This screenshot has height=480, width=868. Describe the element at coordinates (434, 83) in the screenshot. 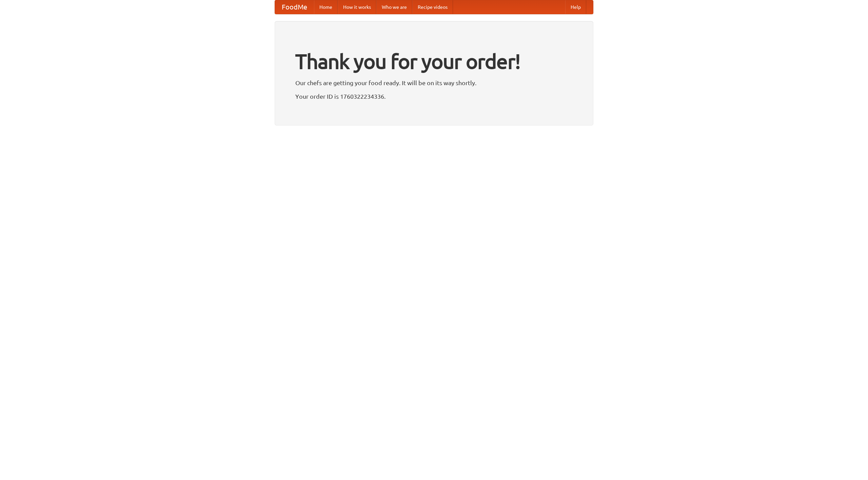

I see `p: Our chefs are getting your food ready. It will be on its way shortly.` at that location.